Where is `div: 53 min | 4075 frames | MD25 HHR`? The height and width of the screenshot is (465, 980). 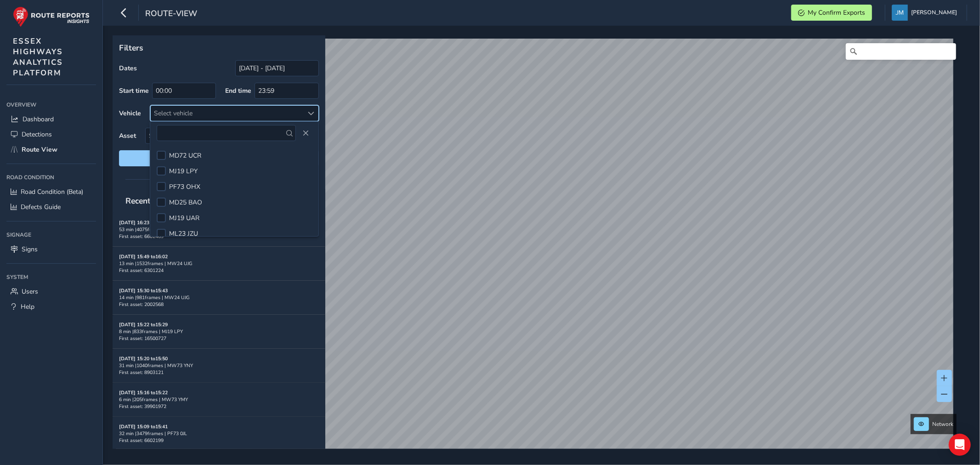
div: 53 min | 4075 frames | MD25 HHR is located at coordinates (219, 229).